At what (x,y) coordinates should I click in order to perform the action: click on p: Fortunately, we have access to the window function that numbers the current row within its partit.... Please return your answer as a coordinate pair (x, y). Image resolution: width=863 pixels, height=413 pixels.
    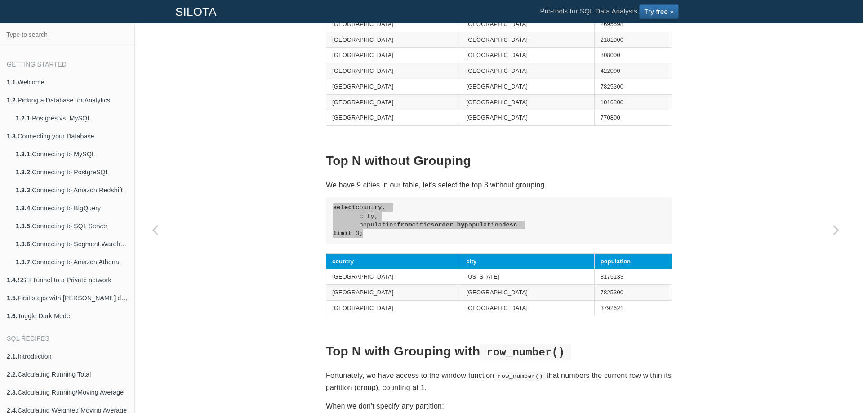
    Looking at the image, I should click on (499, 382).